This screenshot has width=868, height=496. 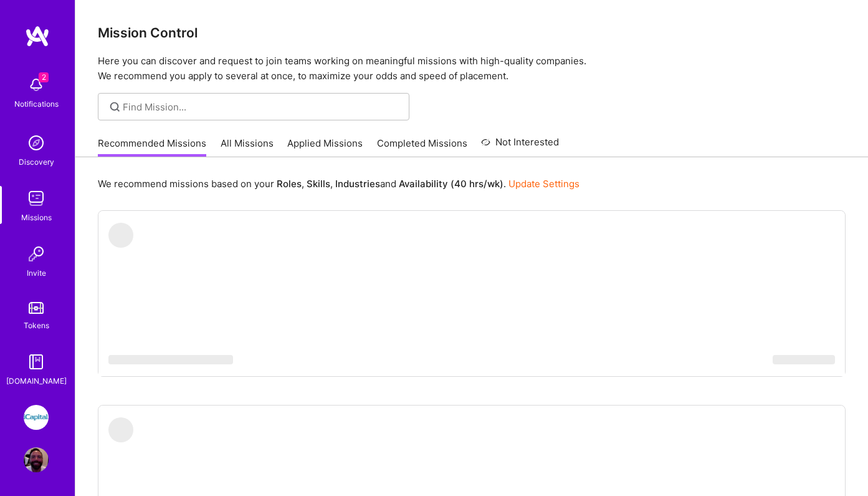 What do you see at coordinates (422, 146) in the screenshot?
I see `a: Completed Missions` at bounding box center [422, 146].